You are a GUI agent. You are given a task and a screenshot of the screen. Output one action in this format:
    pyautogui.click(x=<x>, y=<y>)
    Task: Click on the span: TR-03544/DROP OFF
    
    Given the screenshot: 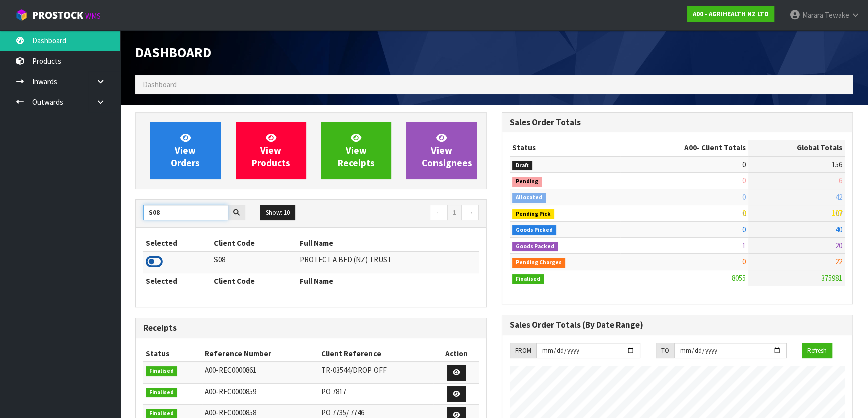 What is the action you would take?
    pyautogui.click(x=354, y=370)
    